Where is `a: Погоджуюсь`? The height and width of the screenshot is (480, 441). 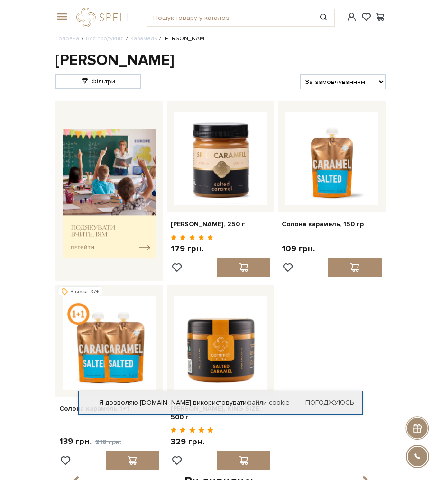 a: Погоджуюсь is located at coordinates (330, 403).